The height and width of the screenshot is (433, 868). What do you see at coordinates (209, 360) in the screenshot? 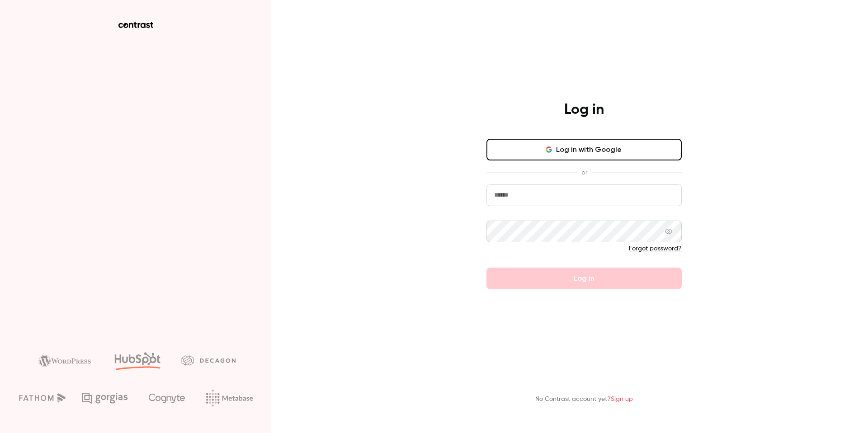
I see `img: decagon` at bounding box center [209, 360].